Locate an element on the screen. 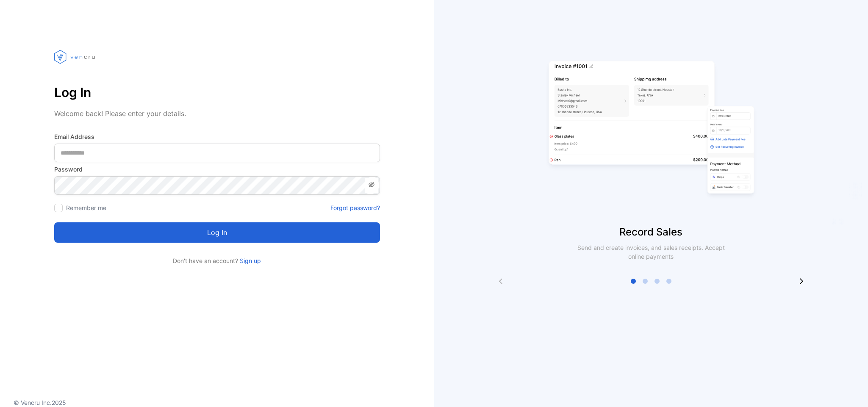 This screenshot has height=407, width=868. p: Send and create invoices, and sales receipts. Accept online payments is located at coordinates (651, 251).